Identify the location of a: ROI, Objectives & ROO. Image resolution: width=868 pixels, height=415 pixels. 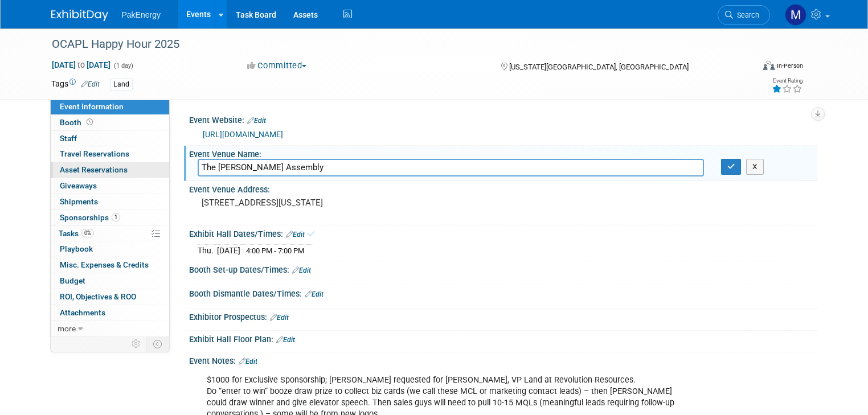
(110, 297).